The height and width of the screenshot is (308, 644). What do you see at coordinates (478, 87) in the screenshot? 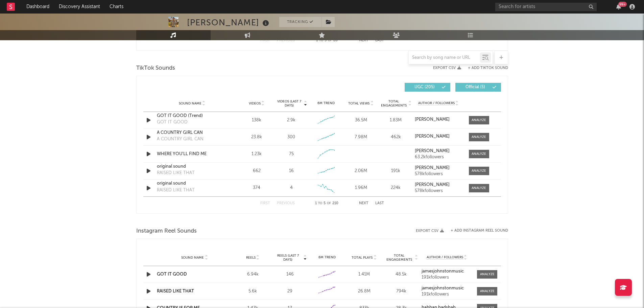
I see `button: Official(5)` at bounding box center [478, 87].